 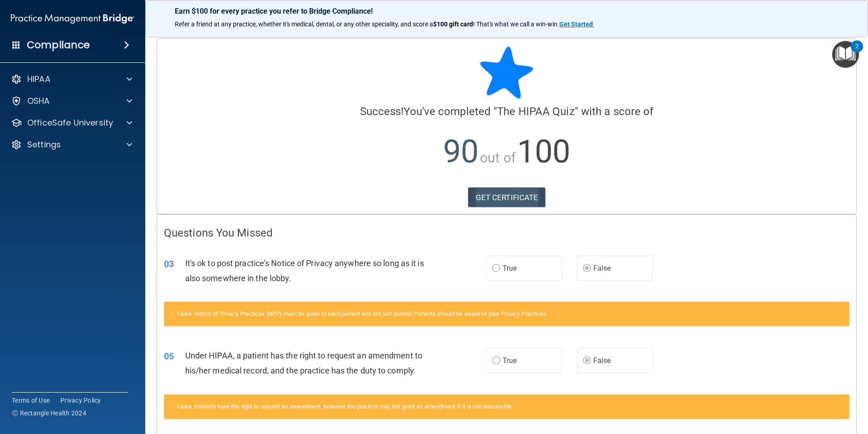 What do you see at coordinates (305, 270) in the screenshot?
I see `span: It's ok to post practice’s Notice of Privacy anywhere so long as it is also somewhere in the lobby.` at bounding box center [305, 270].